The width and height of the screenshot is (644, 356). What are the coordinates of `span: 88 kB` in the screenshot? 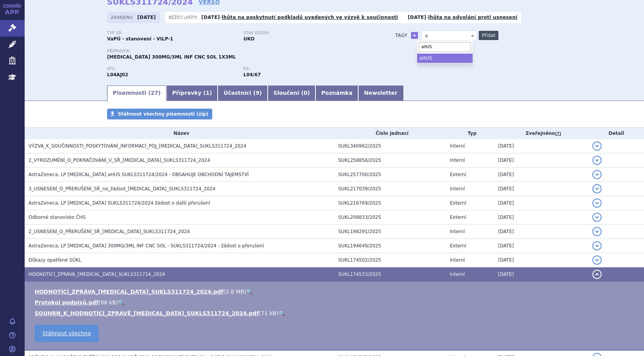 It's located at (108, 303).